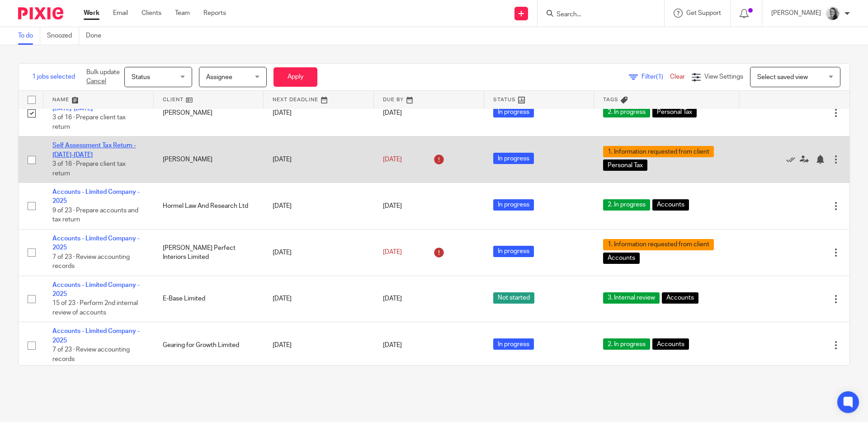  What do you see at coordinates (215, 13) in the screenshot?
I see `a: Reports` at bounding box center [215, 13].